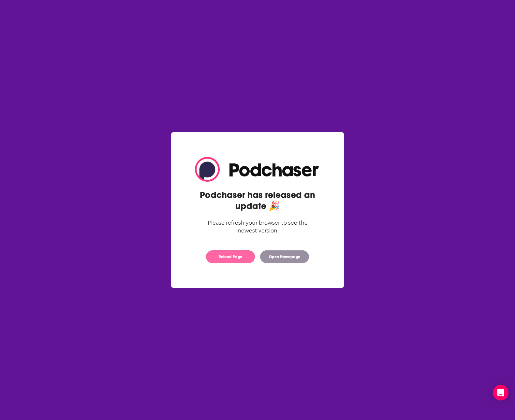 This screenshot has height=420, width=515. Describe the element at coordinates (257, 200) in the screenshot. I see `h2: Podchaser has released an update 🎉` at that location.